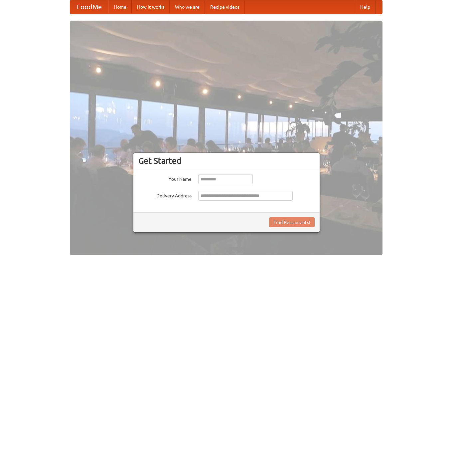  I want to click on a: How it works, so click(151, 7).